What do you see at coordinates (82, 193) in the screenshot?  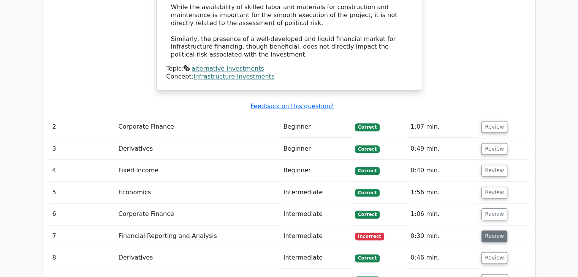 I see `td: 5` at bounding box center [82, 193].